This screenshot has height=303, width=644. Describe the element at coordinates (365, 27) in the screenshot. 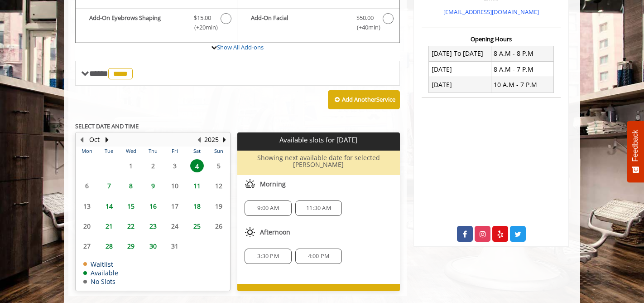

I see `span: (+40min )` at that location.